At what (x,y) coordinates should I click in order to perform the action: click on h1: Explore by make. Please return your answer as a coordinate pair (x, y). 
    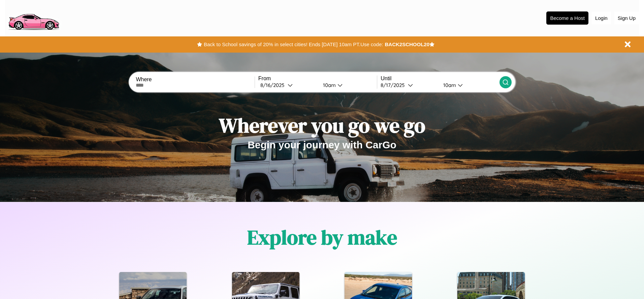
    Looking at the image, I should click on (322, 237).